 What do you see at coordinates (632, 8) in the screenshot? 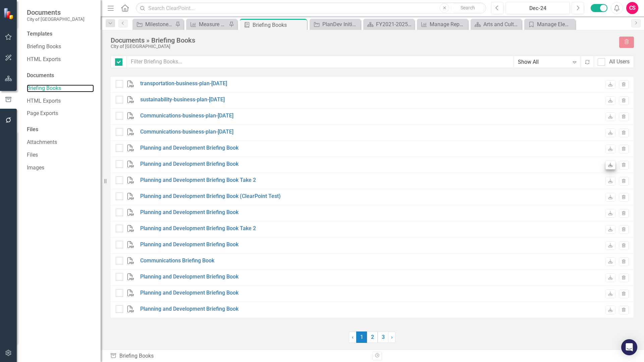
I see `div: CS` at bounding box center [632, 8].